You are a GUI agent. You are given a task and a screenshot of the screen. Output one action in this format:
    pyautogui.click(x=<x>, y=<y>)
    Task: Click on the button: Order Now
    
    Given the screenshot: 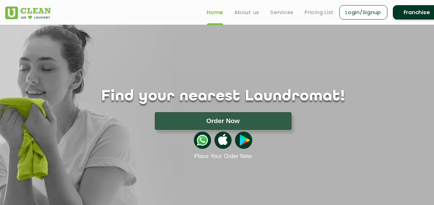 What is the action you would take?
    pyautogui.click(x=223, y=121)
    